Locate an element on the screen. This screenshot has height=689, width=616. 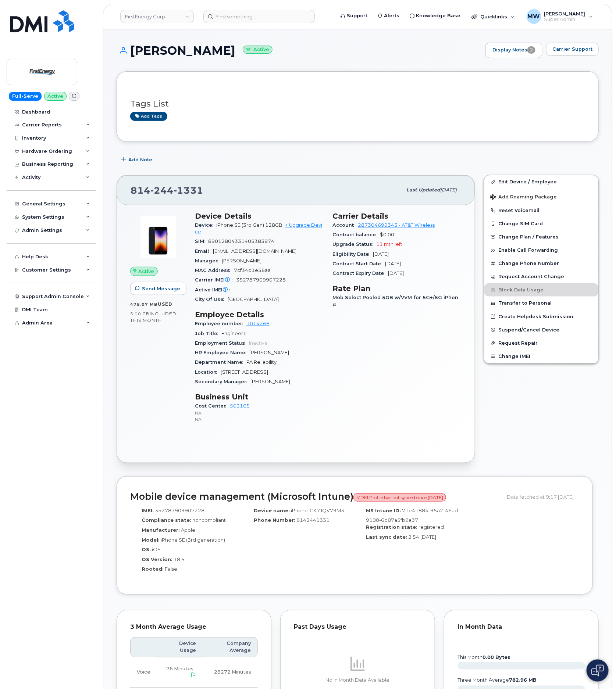
span: MAC Address is located at coordinates (214, 270).